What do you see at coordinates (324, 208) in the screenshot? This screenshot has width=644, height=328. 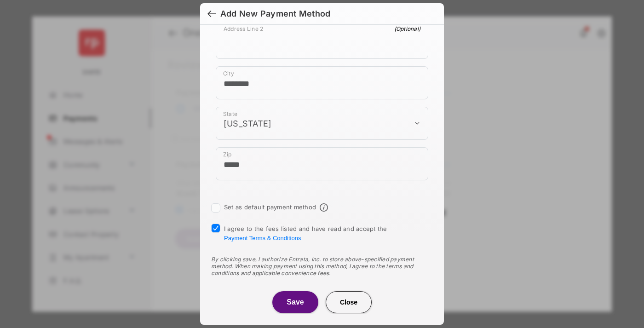 I see `span: Default payment method info` at bounding box center [324, 208].